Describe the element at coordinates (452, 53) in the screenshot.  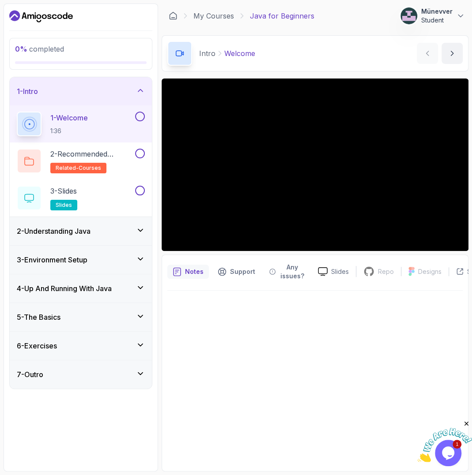
I see `button: next content` at that location.